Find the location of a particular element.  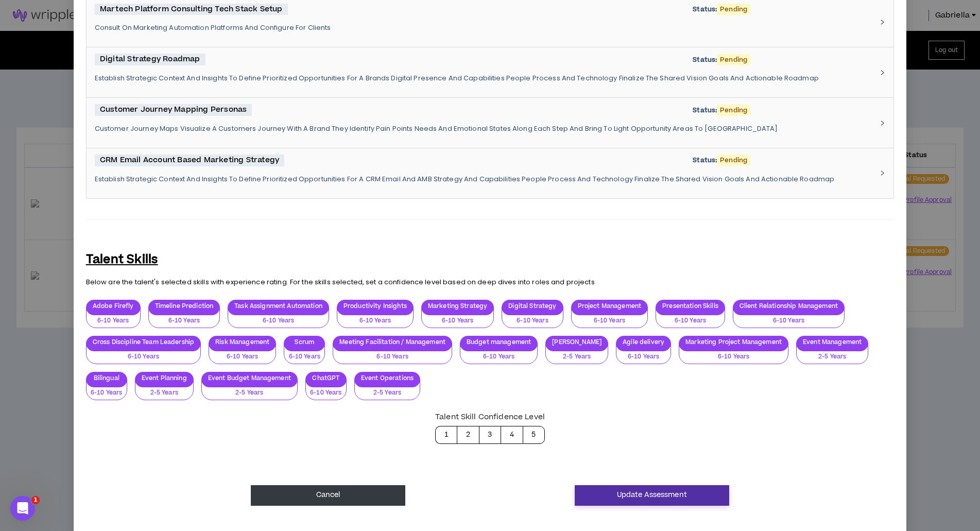

span: CRM Email Account Based Marketing Strategy is located at coordinates (190, 160).